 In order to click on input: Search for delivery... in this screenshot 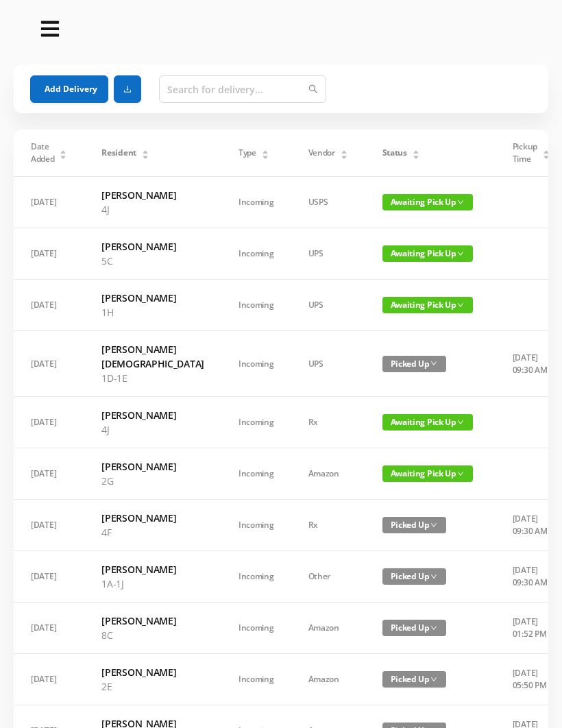, I will do `click(243, 89)`.